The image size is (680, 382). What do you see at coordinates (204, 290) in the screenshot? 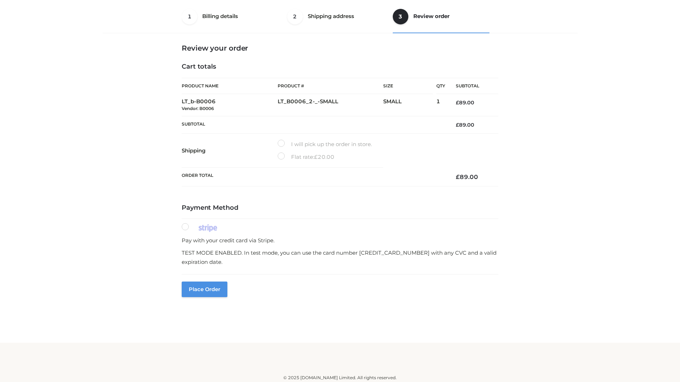
I see `button: Place order` at bounding box center [204, 290].